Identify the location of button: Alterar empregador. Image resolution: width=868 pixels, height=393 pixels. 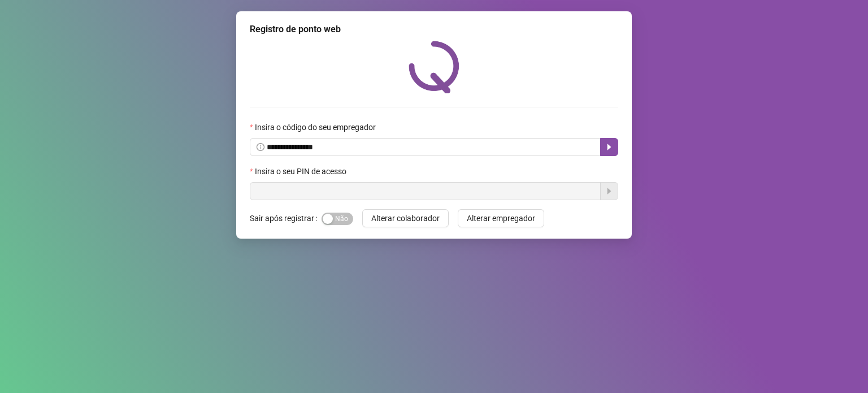
(500, 218).